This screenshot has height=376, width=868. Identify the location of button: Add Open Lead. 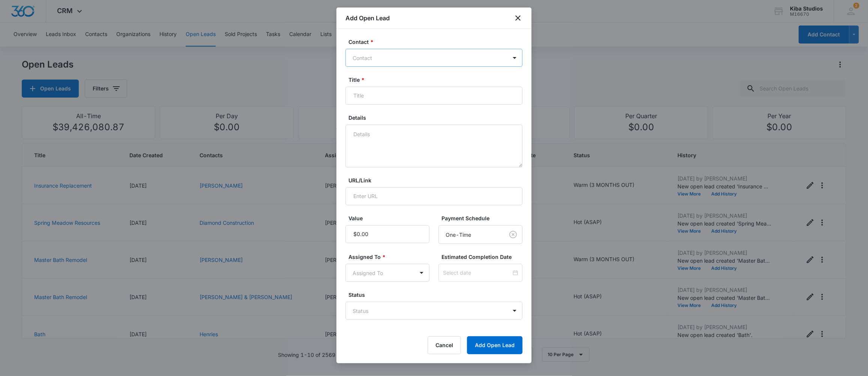
(495, 345).